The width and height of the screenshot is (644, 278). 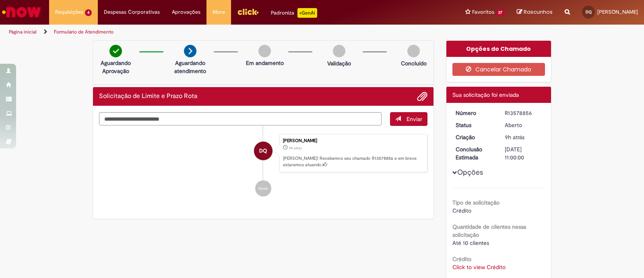 I want to click on button: Adicionar anexos, so click(x=423, y=97).